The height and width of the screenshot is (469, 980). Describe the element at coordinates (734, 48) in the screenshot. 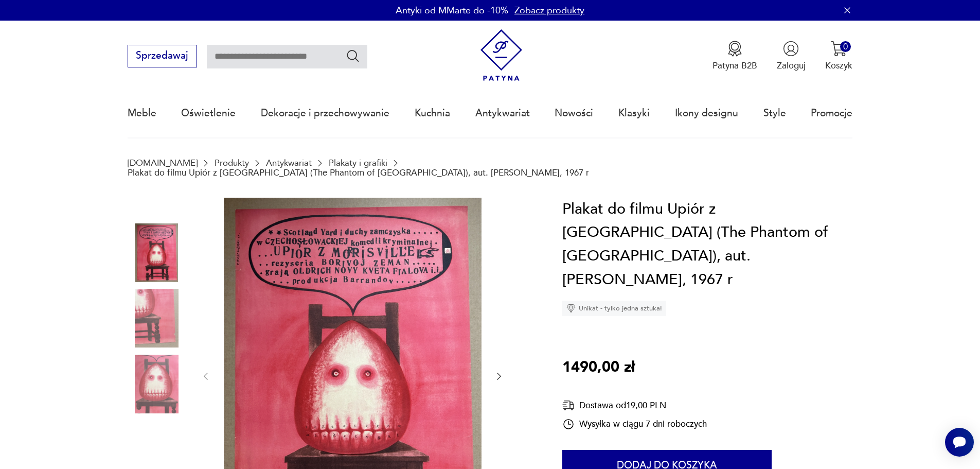

I see `img: Ikona medalu` at that location.